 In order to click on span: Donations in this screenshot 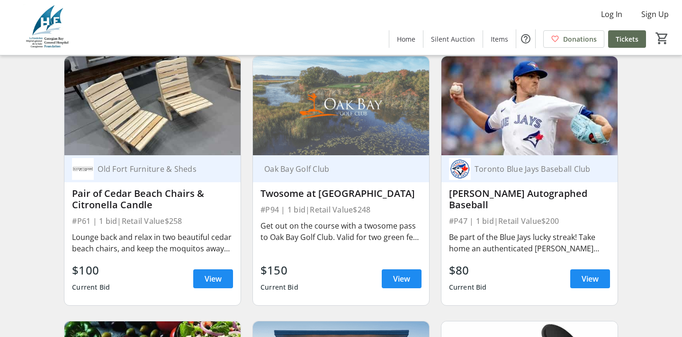, I will do `click(580, 39)`.